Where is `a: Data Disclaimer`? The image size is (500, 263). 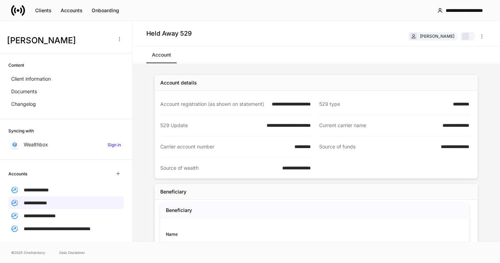
a: Data Disclaimer is located at coordinates (72, 252).